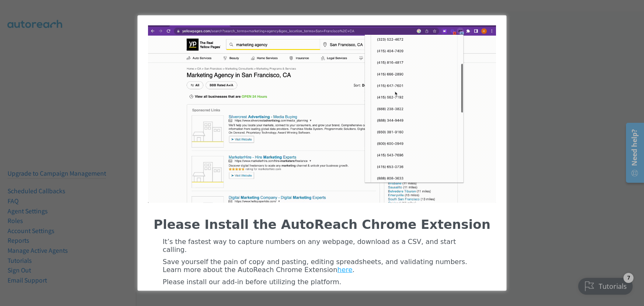 The height and width of the screenshot is (306, 644). Describe the element at coordinates (32, 17) in the screenshot. I see `button: Checklist, Tutorials, 7 incomplete tasks` at that location.